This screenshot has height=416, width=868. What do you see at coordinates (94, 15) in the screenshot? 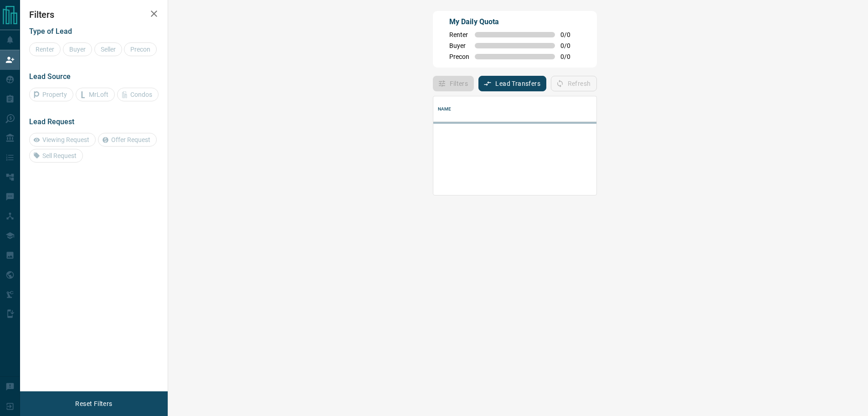
I see `h2: Filters` at bounding box center [94, 15].